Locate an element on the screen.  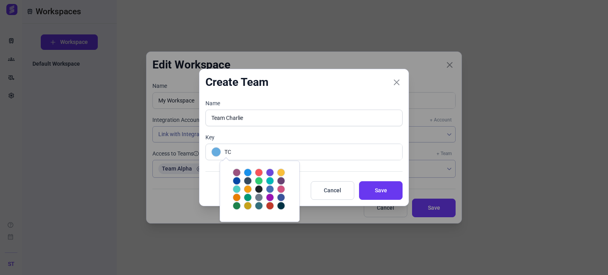
button: Cancel is located at coordinates (332, 190).